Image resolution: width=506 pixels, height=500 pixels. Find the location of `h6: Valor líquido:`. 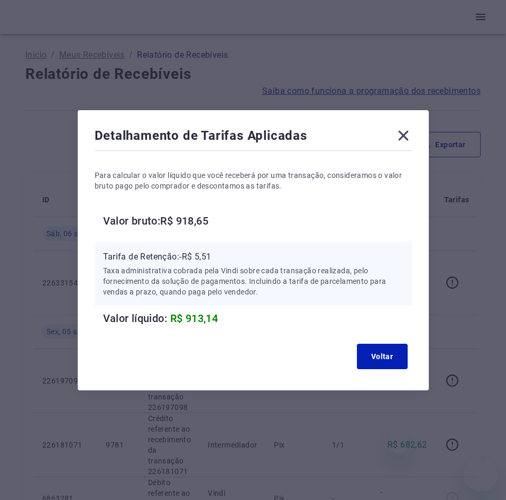

h6: Valor líquido: is located at coordinates (258, 318).